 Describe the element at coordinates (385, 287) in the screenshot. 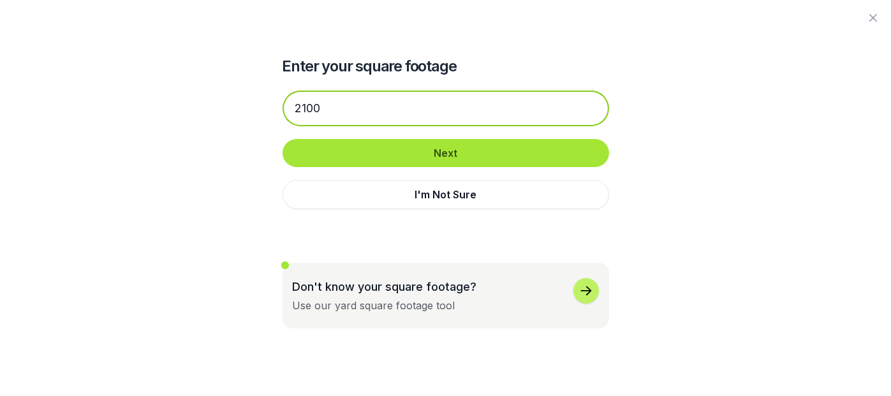

I see `p: Don't know your square footage?` at that location.